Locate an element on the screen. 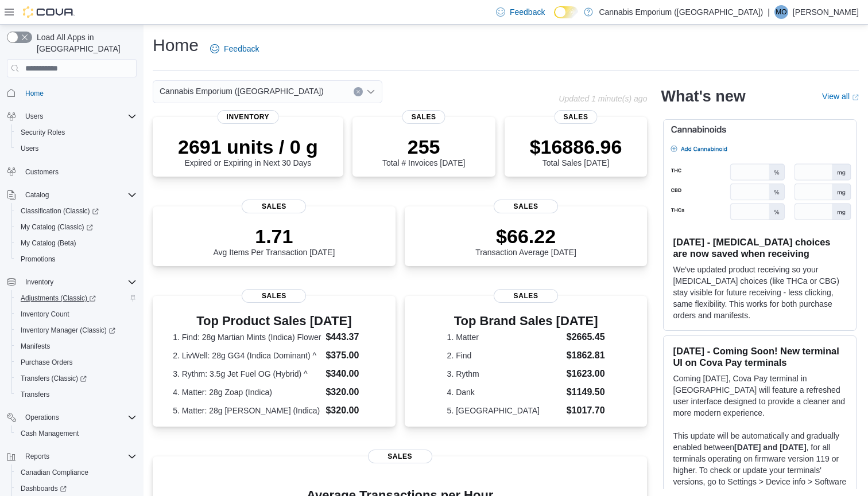  a: Transfers is located at coordinates (35, 395).